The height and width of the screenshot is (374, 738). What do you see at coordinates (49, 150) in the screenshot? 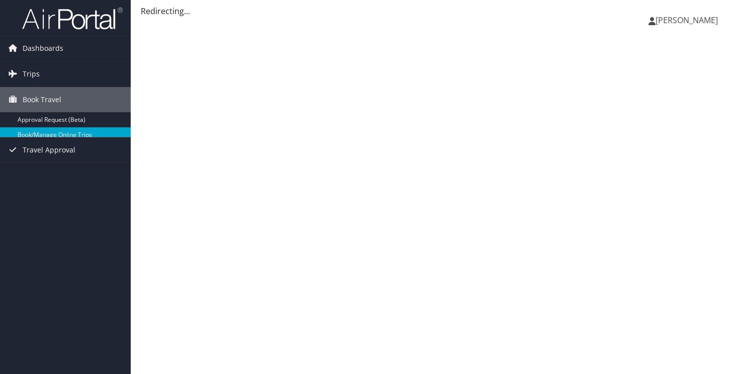
I see `span: Travel Approval` at bounding box center [49, 150].